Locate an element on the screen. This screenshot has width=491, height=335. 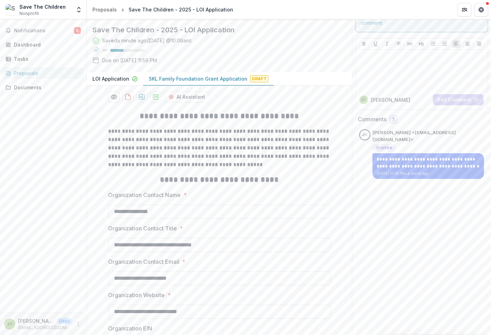
button: Bold is located at coordinates (364, 44).